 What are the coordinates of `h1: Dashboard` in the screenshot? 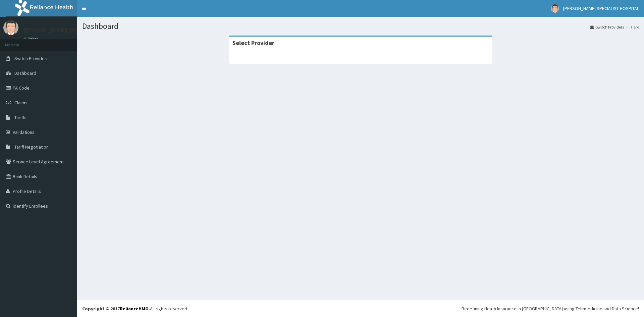 It's located at (361, 26).